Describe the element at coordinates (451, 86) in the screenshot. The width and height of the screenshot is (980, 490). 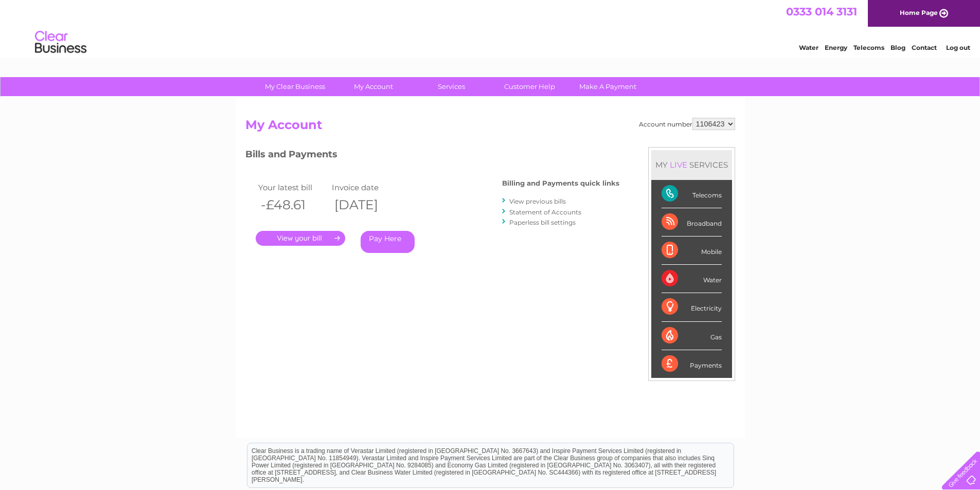
I see `a: Services` at that location.